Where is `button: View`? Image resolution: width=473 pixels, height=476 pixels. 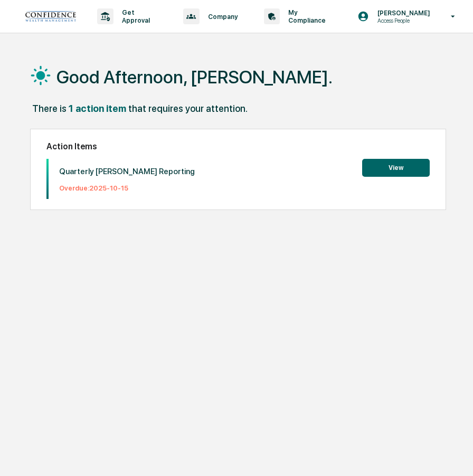 button: View is located at coordinates (396, 167).